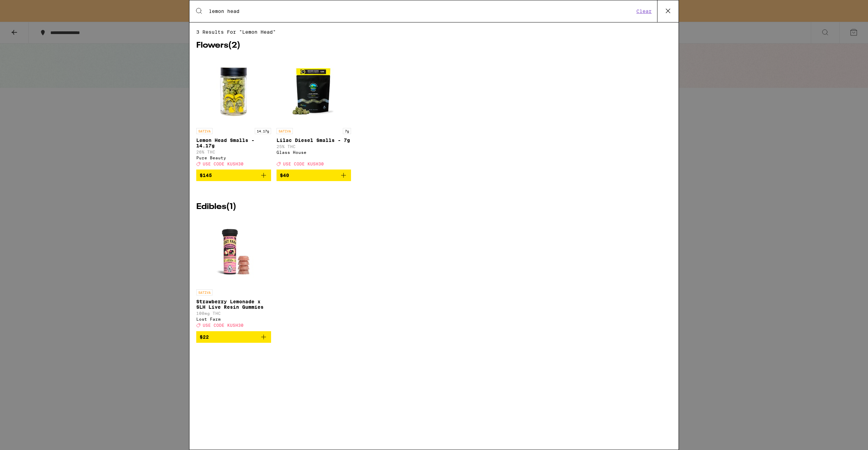 The width and height of the screenshot is (868, 450). Describe the element at coordinates (644, 11) in the screenshot. I see `button: Clear` at that location.